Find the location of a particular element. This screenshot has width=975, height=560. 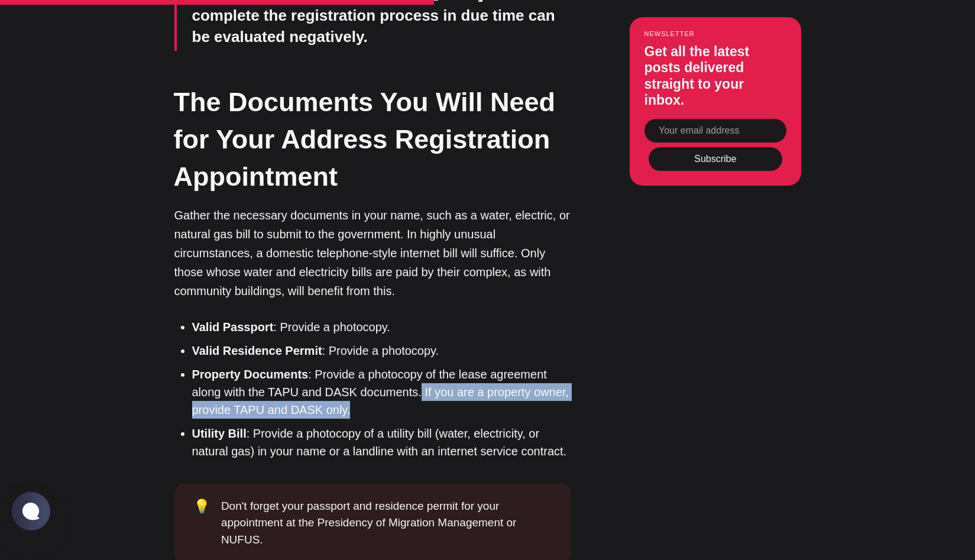

strong: Property Documents is located at coordinates (250, 374).